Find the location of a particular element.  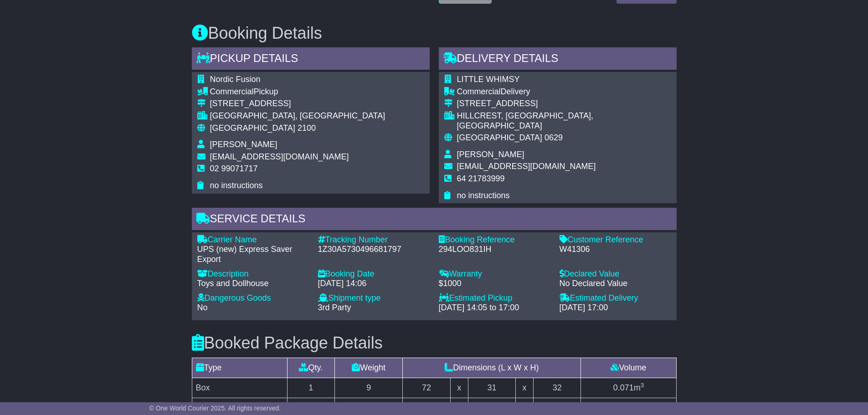

h3: Booking Details is located at coordinates (434, 33).